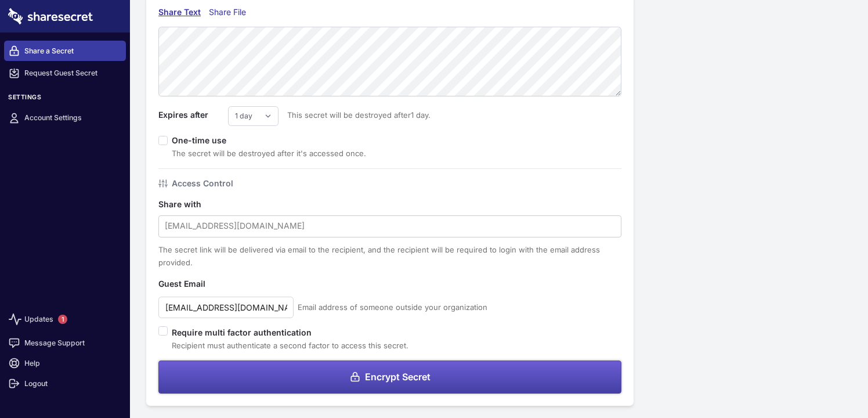 The width and height of the screenshot is (868, 418). I want to click on label: Require multi factor authentication, so click(290, 332).